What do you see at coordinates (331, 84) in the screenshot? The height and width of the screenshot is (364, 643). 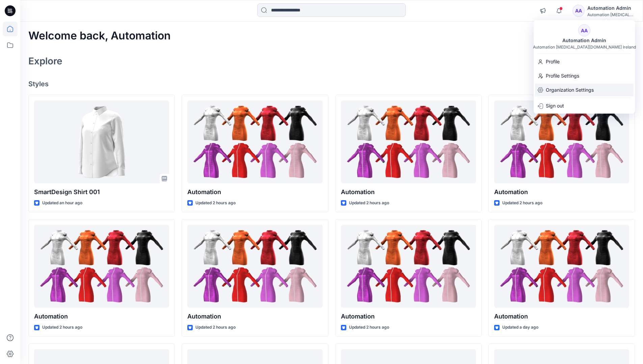 I see `h4: Styles` at bounding box center [331, 84].